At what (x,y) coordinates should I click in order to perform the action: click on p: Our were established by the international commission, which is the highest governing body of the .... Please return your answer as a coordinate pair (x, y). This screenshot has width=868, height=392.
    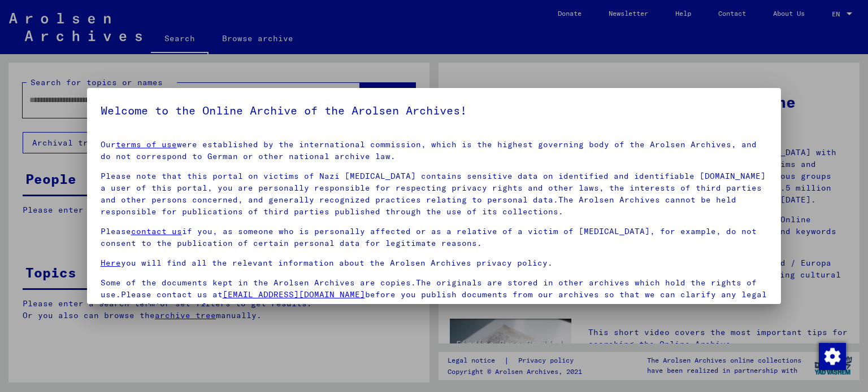
    Looking at the image, I should click on (434, 151).